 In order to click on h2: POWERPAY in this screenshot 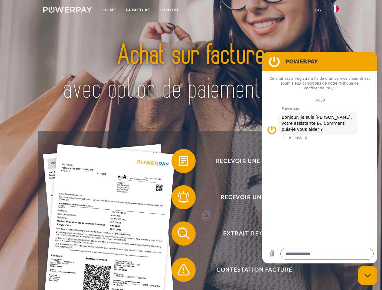, I will do `click(66, 10)`.